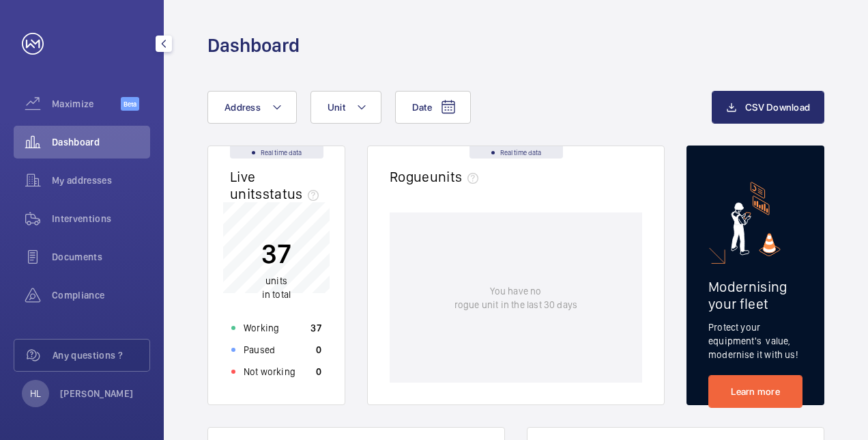  Describe the element at coordinates (432, 107) in the screenshot. I see `button: Date` at that location.